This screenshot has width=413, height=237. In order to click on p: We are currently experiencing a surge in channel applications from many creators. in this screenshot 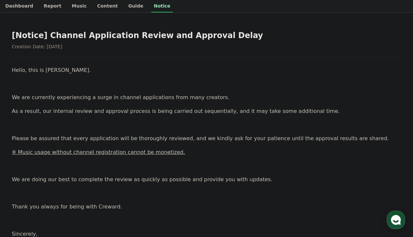, I will do `click(206, 97)`.